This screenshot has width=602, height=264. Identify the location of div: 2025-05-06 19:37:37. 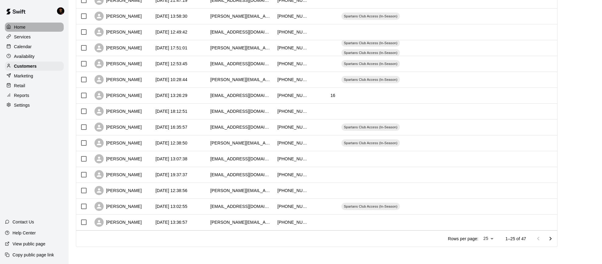
(171, 175).